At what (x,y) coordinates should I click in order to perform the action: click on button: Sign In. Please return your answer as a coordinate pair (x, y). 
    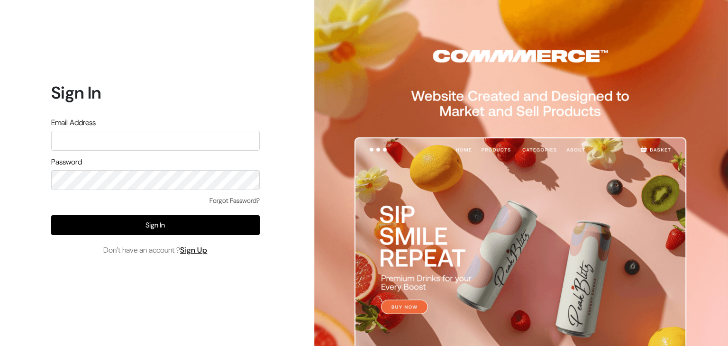
    Looking at the image, I should click on (155, 225).